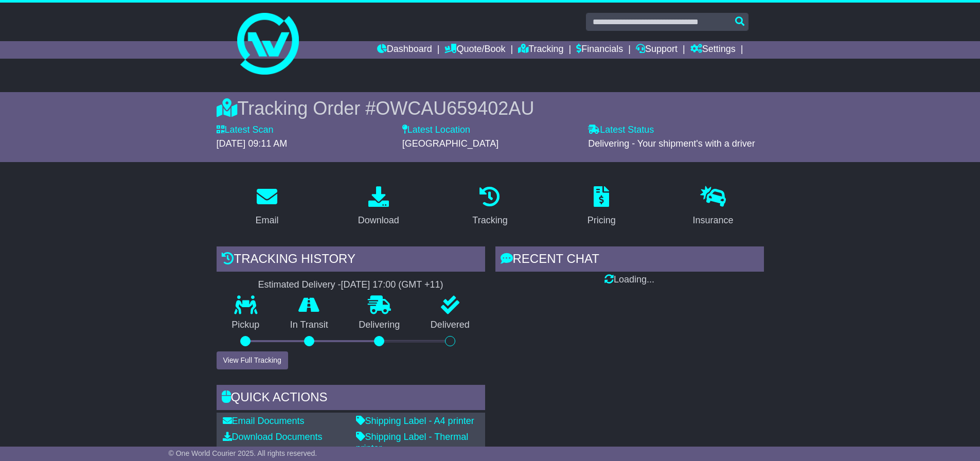 This screenshot has width=980, height=461. I want to click on span: Delivering - Your shipment's with a driver, so click(671, 143).